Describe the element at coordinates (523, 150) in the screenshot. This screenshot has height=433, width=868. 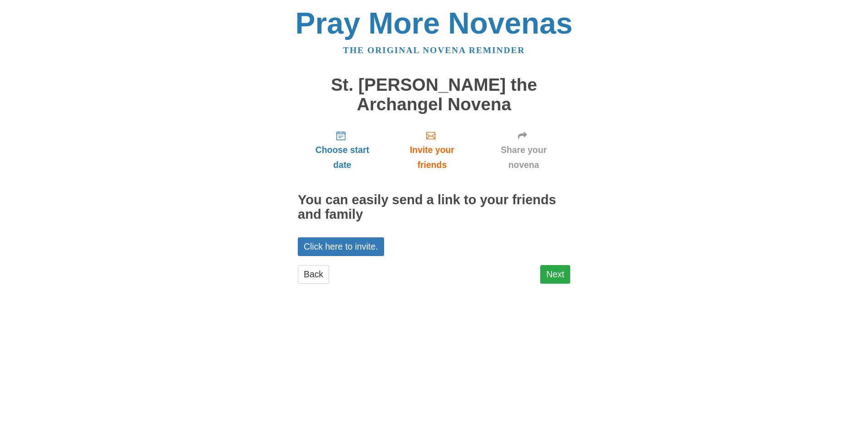
I see `a: Share your novena` at that location.